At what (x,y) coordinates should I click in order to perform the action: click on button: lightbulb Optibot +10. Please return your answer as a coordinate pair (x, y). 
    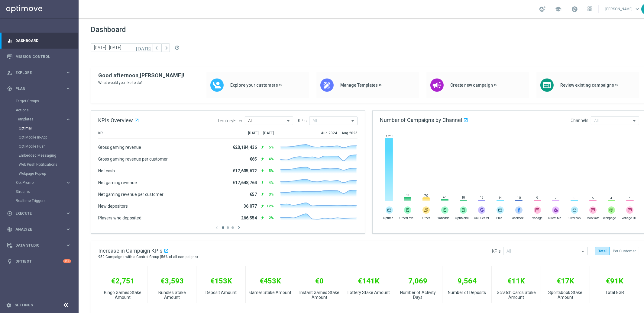
    Looking at the image, I should click on (39, 262).